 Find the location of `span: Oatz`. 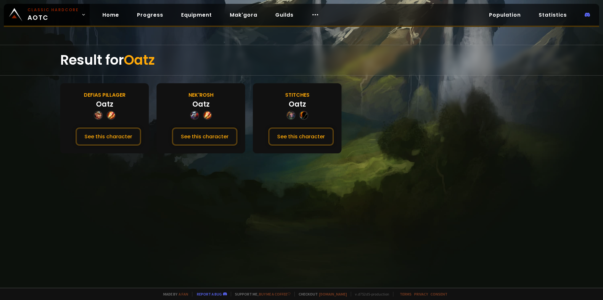

span: Oatz is located at coordinates (139, 60).